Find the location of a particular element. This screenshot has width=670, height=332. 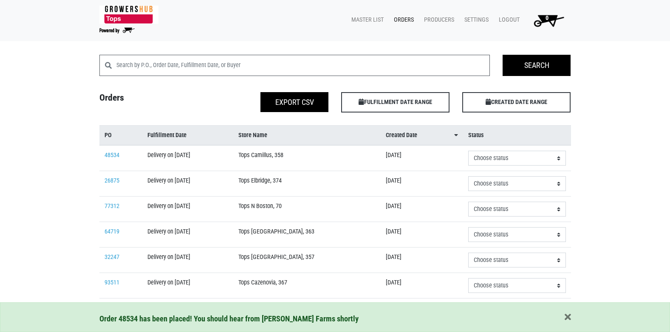

a: Logout is located at coordinates (507, 20).